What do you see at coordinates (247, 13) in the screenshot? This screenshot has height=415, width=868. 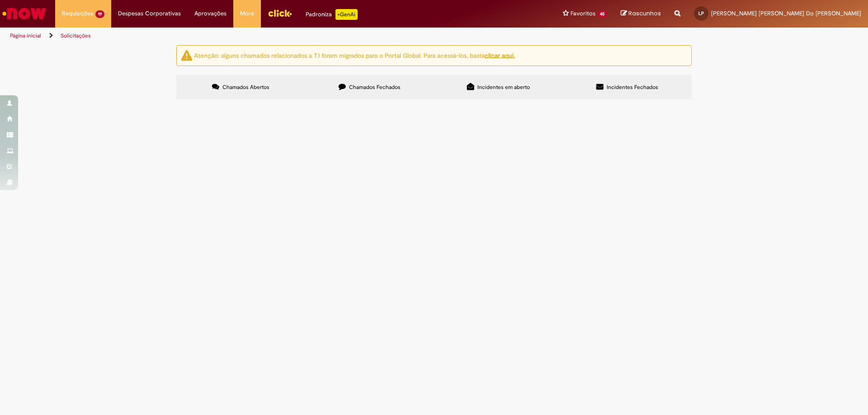 I see `span: More` at bounding box center [247, 13].